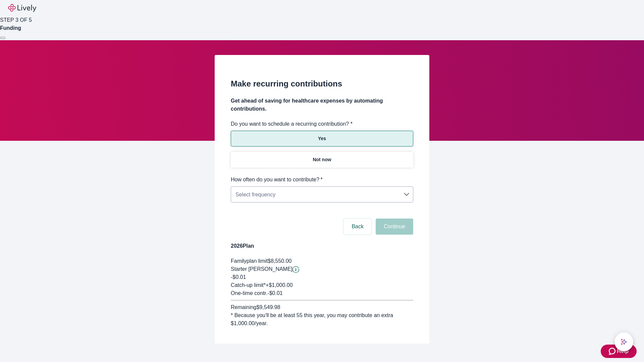 This screenshot has height=362, width=644. Describe the element at coordinates (249, 293) in the screenshot. I see `span: One-time contr.` at that location.